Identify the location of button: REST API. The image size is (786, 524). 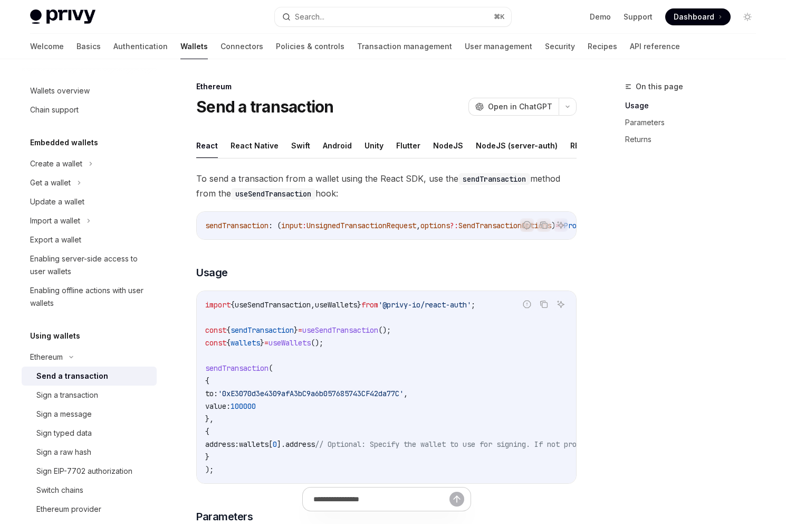
(587, 145).